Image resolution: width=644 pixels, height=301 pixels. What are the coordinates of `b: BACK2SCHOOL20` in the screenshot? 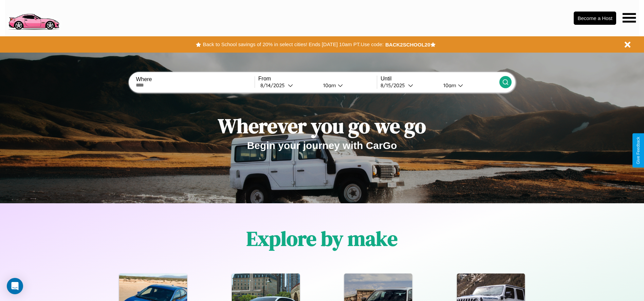 It's located at (408, 44).